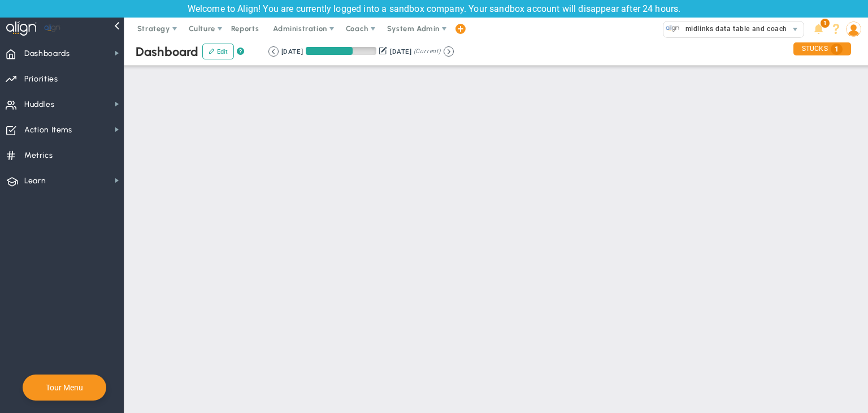 This screenshot has width=868, height=413. What do you see at coordinates (35, 181) in the screenshot?
I see `span: Learn` at bounding box center [35, 181].